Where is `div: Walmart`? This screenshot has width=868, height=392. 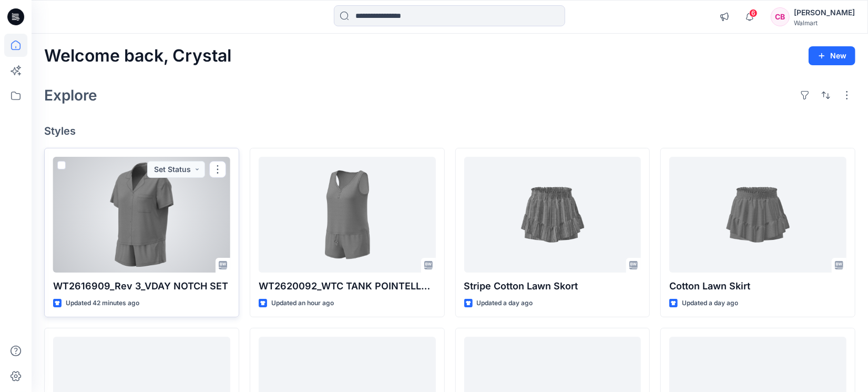
div: Walmart is located at coordinates (825, 23).